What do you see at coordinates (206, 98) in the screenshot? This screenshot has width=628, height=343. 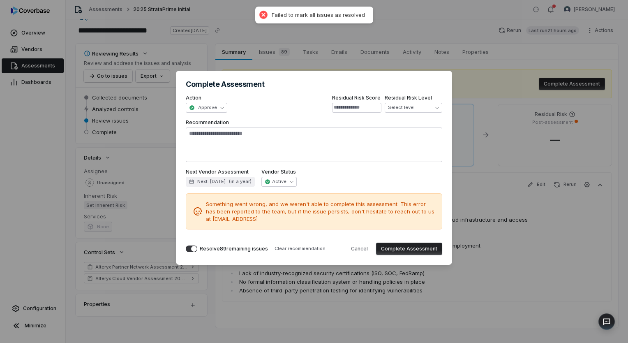 I see `label: Action` at bounding box center [206, 98].